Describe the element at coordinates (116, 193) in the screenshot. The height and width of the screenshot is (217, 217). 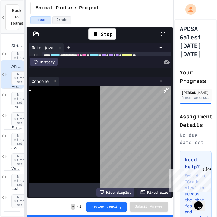
I see `div: Hide display` at that location.